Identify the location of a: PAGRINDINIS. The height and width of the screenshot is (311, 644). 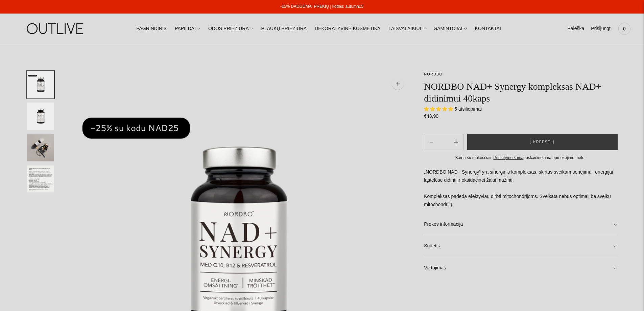
(152, 29).